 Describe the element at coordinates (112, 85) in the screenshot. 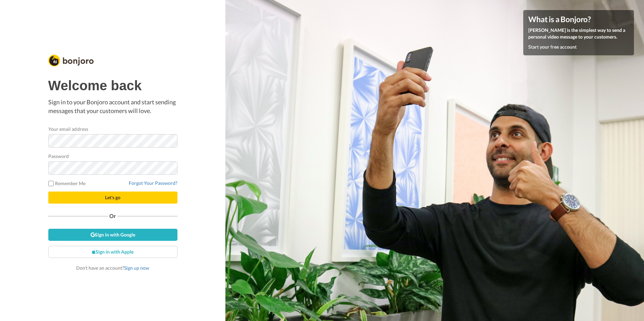

I see `h1: Welcome back` at that location.